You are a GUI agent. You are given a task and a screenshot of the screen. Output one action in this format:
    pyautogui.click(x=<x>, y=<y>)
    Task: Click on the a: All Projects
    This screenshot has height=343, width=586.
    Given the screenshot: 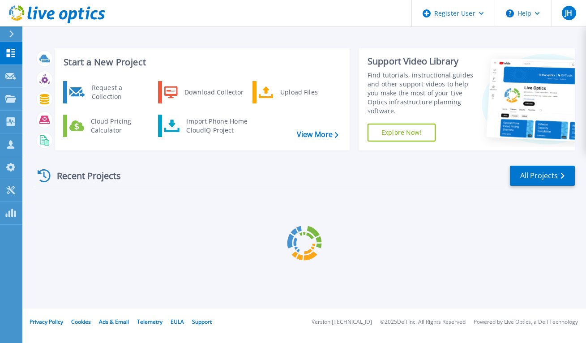 What is the action you would take?
    pyautogui.click(x=543, y=176)
    